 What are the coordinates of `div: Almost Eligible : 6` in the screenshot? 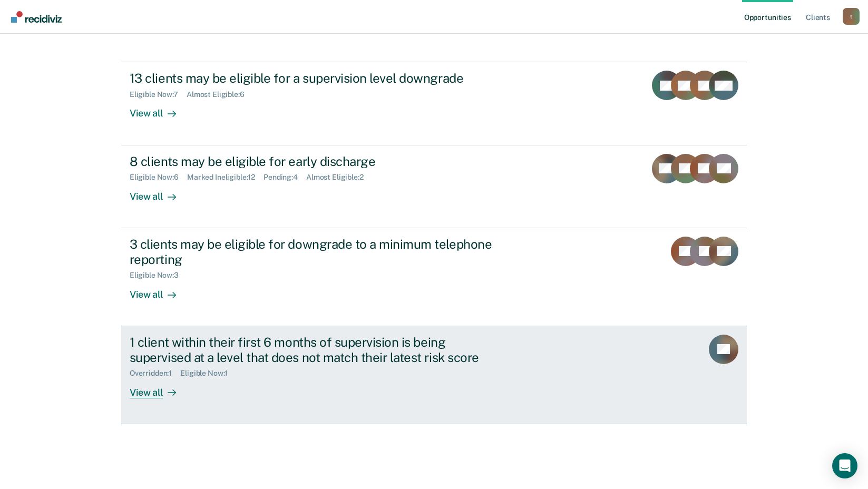 It's located at (219, 94).